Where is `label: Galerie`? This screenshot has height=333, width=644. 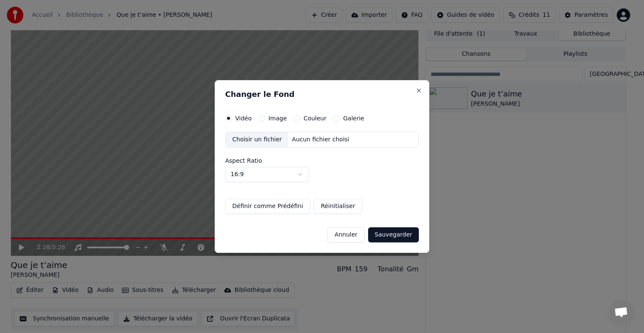
label: Galerie is located at coordinates (353, 118).